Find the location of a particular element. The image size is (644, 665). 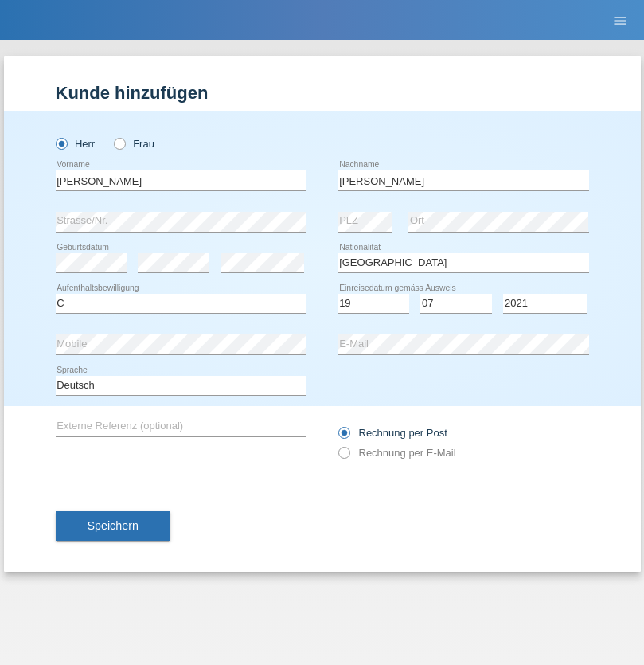

button: Speichern is located at coordinates (113, 526).